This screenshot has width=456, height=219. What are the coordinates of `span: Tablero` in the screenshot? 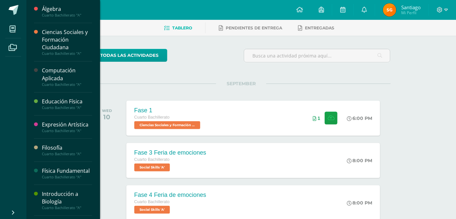 It's located at (182, 28).